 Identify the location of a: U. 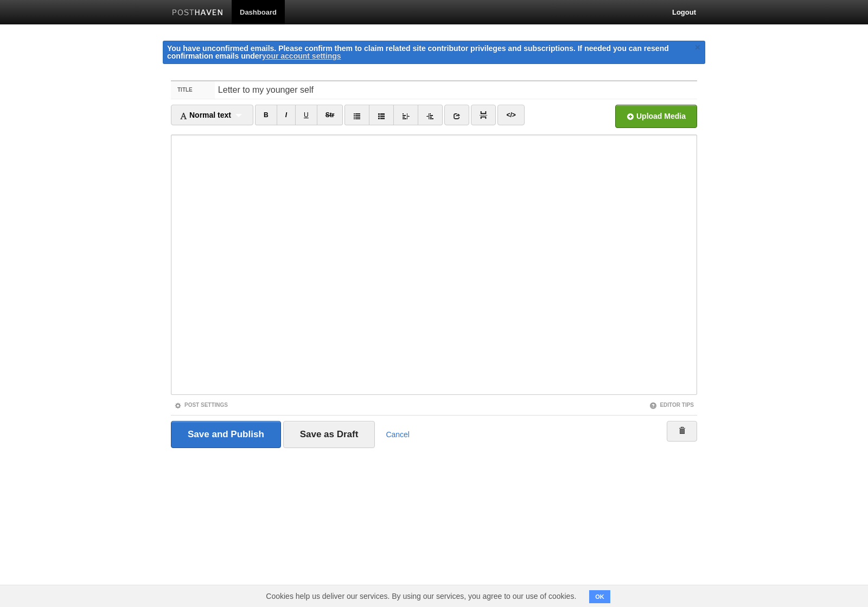
(306, 115).